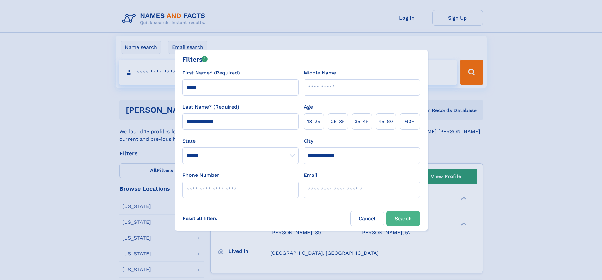  I want to click on span: 60+, so click(410, 122).